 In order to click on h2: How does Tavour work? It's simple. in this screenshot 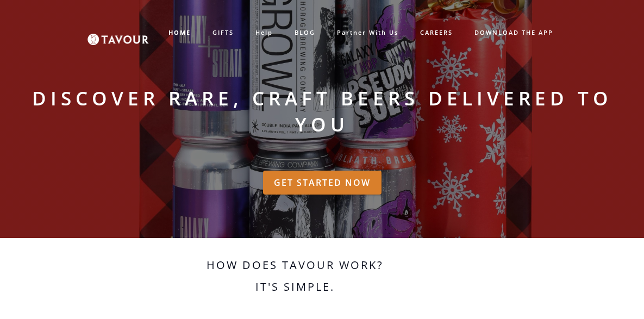, I will do `click(295, 282)`.